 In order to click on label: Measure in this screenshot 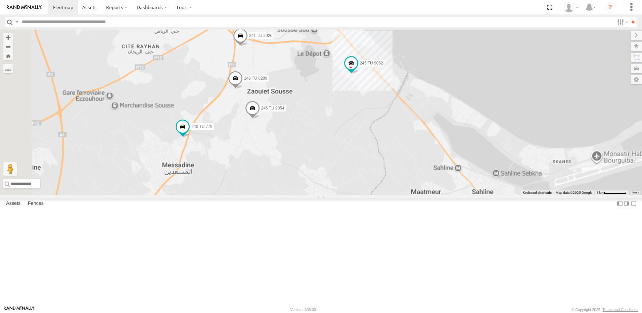, I will do `click(8, 68)`.